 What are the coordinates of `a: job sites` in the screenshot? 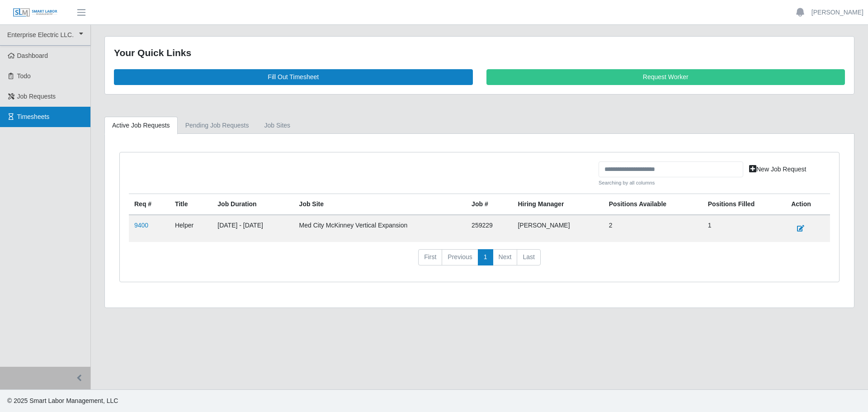 It's located at (278, 125).